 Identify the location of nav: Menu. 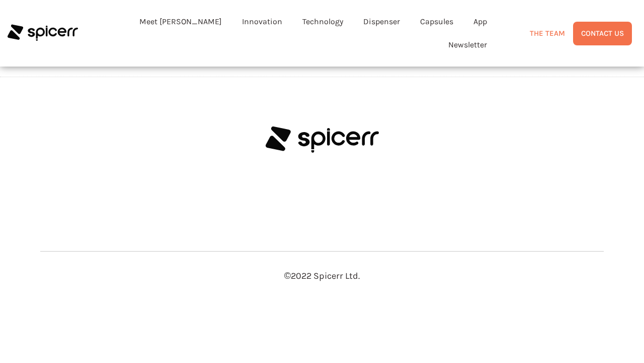
(285, 33).